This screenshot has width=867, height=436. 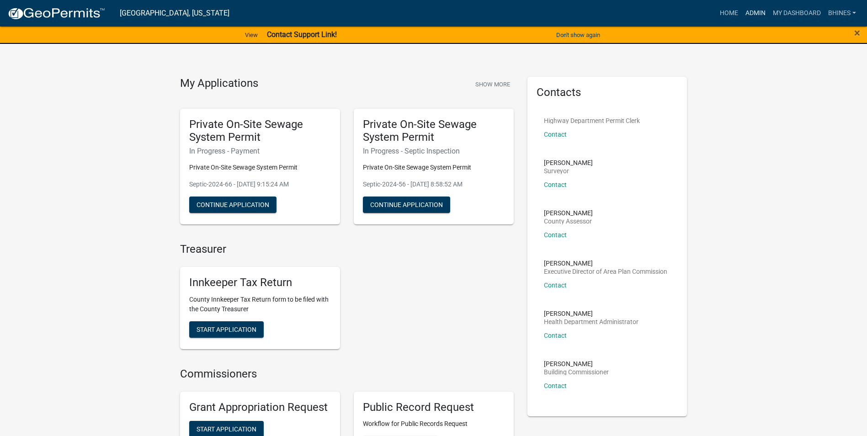 What do you see at coordinates (434, 151) in the screenshot?
I see `h6: In Progress - Septic Inspection` at bounding box center [434, 151].